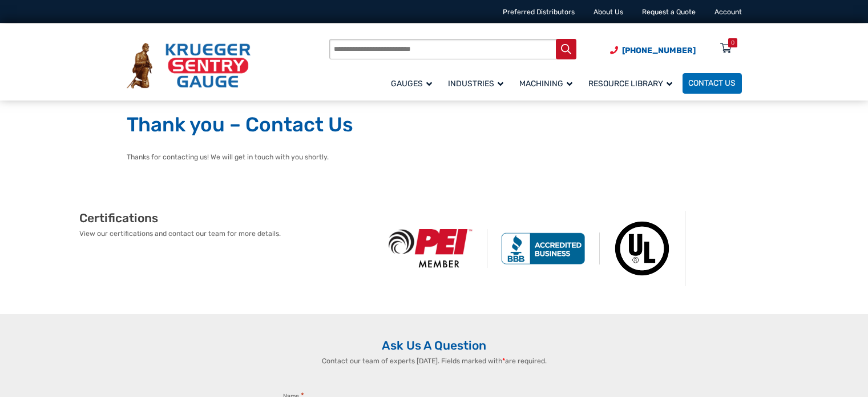 Image resolution: width=868 pixels, height=397 pixels. What do you see at coordinates (434, 157) in the screenshot?
I see `p: Thanks for contacting us! We will get in touch with you shortly.` at bounding box center [434, 157].